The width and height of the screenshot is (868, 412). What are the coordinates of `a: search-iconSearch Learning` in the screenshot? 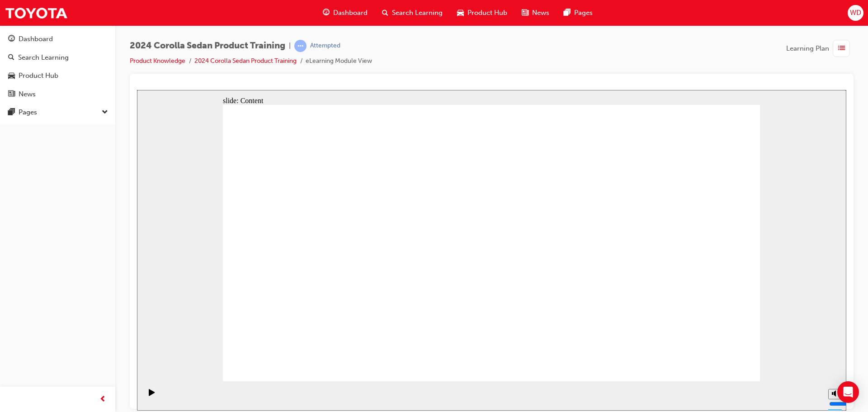 It's located at (413, 13).